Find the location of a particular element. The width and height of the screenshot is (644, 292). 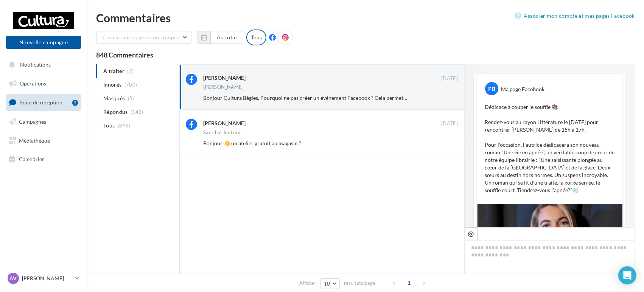

span: Campagnes is located at coordinates (32, 122).